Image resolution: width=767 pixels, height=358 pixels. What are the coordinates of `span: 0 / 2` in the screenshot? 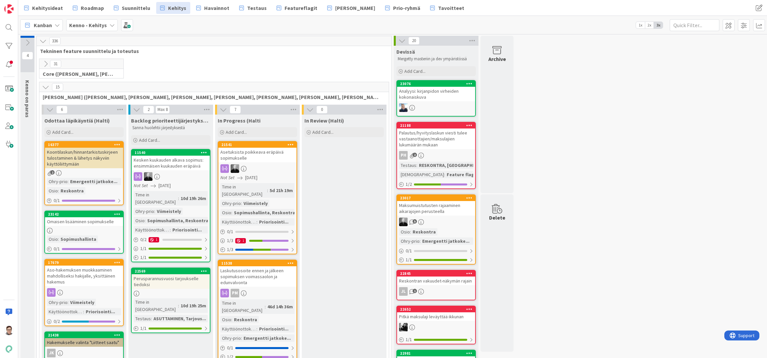 It's located at (57, 321).